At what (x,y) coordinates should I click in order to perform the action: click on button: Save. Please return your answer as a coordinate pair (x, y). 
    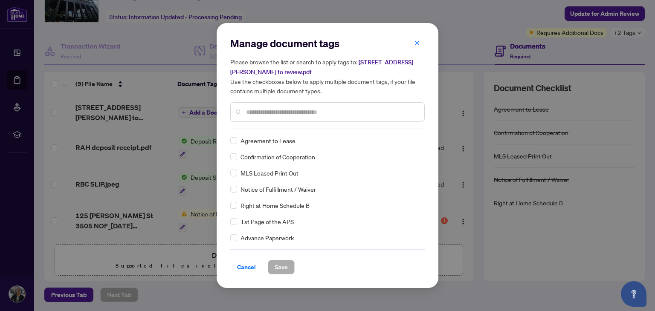
    Looking at the image, I should click on (281, 267).